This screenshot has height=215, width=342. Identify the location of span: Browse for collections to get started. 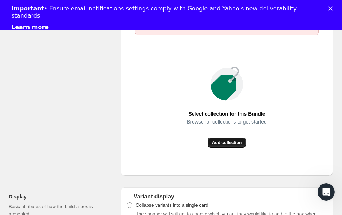
(227, 122).